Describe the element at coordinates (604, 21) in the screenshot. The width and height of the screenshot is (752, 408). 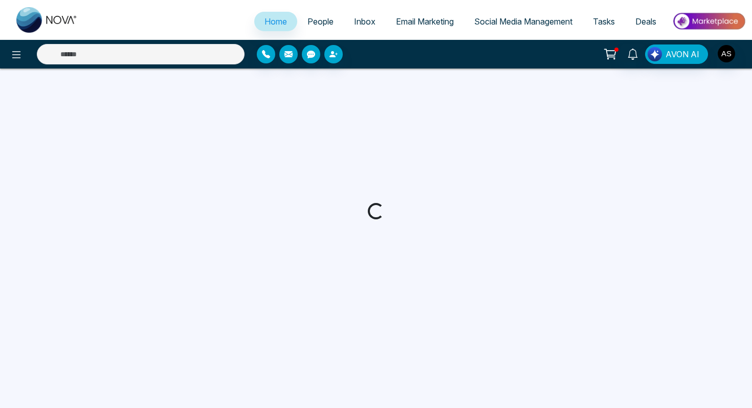
I see `span: Tasks` at that location.